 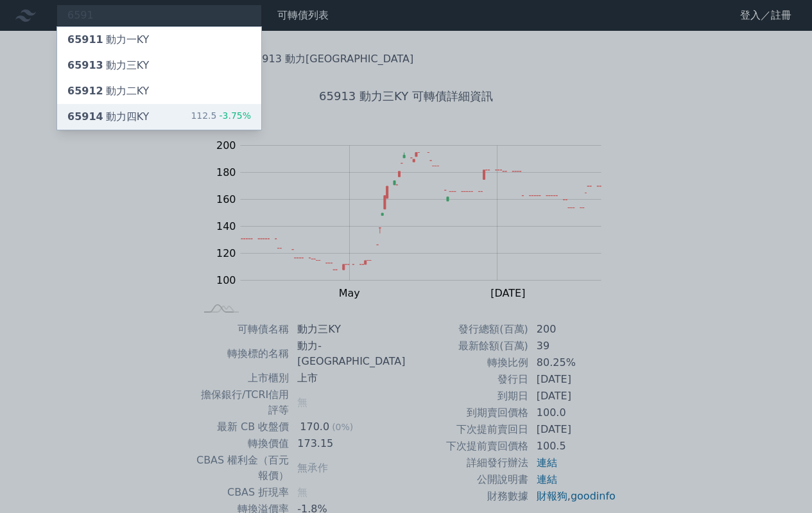 What do you see at coordinates (85, 39) in the screenshot?
I see `span: 65911` at bounding box center [85, 39].